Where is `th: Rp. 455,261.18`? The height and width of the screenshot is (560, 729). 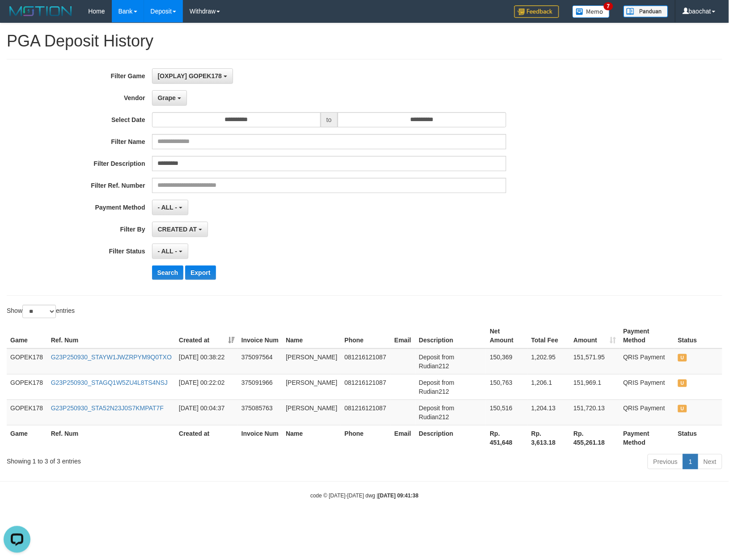
th: Rp. 455,261.18 is located at coordinates (595, 437).